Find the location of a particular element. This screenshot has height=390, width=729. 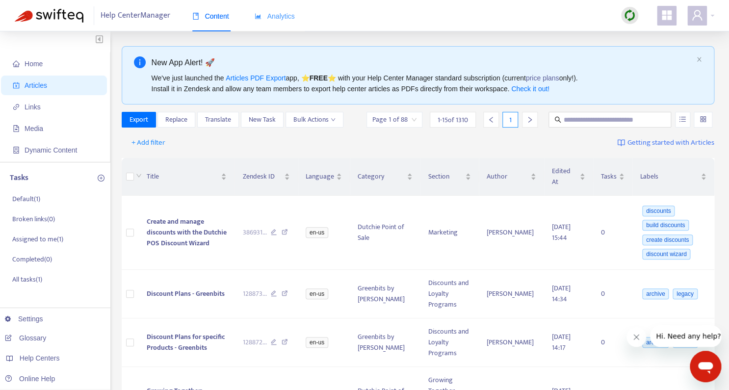

span: create discounts is located at coordinates (667, 240).